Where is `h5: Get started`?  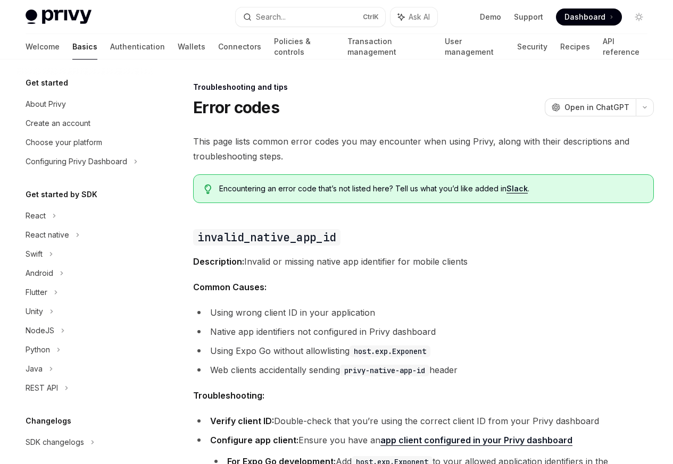
h5: Get started is located at coordinates (47, 83).